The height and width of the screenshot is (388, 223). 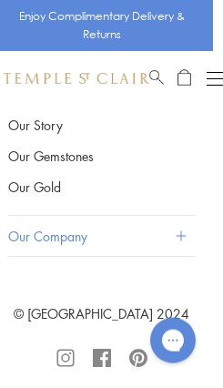 What do you see at coordinates (215, 78) in the screenshot?
I see `button: Open navigation` at bounding box center [215, 78].